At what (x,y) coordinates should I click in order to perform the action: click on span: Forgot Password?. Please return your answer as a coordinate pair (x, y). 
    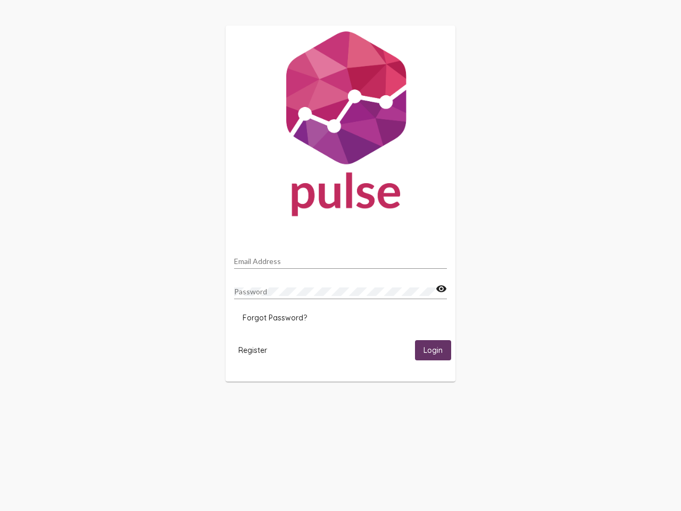
    Looking at the image, I should click on (275, 318).